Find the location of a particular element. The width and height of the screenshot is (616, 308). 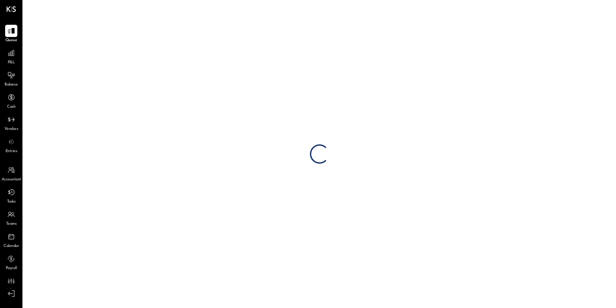

span: Queue is located at coordinates (11, 40).